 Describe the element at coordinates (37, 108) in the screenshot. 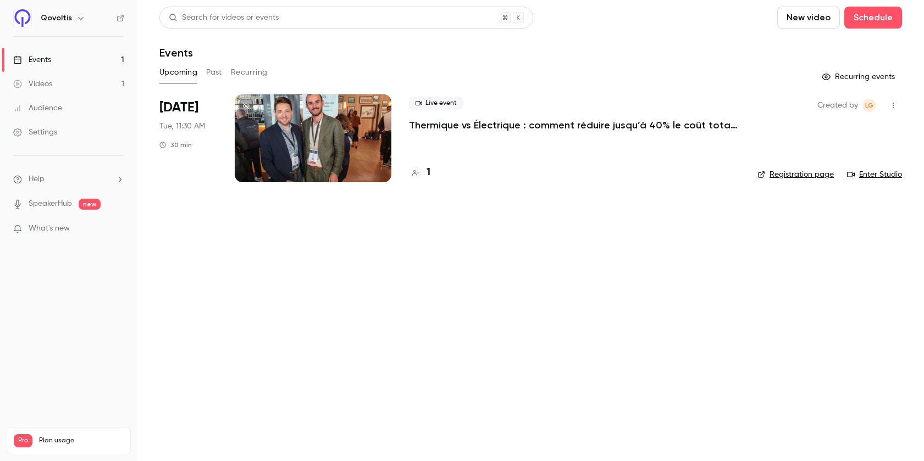

I see `div: Audience` at that location.